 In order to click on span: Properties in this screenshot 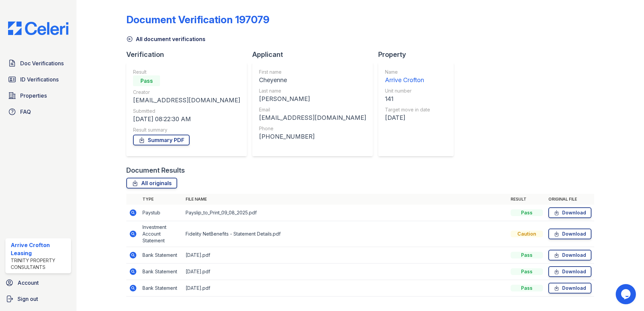, I will do `click(33, 96)`.